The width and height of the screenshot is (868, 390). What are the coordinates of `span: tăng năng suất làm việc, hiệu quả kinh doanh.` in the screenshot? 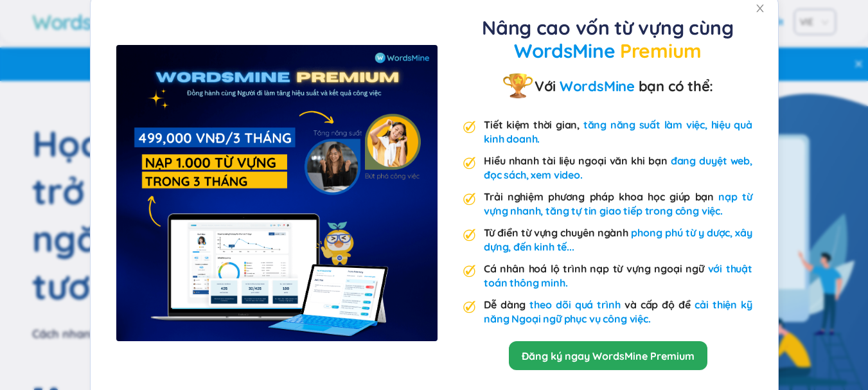 It's located at (618, 132).